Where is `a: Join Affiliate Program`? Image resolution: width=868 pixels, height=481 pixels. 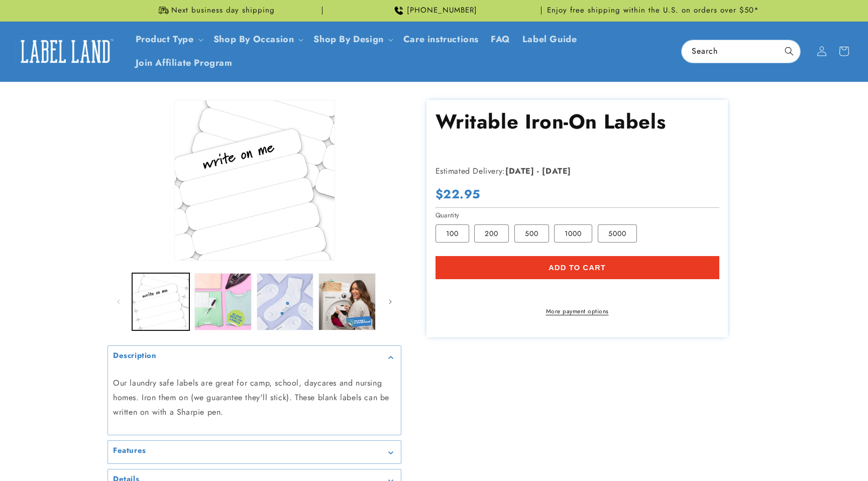 a: Join Affiliate Program is located at coordinates (184, 63).